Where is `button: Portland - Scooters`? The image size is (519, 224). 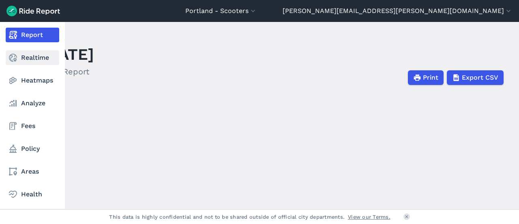 button: Portland - Scooters is located at coordinates (221, 11).